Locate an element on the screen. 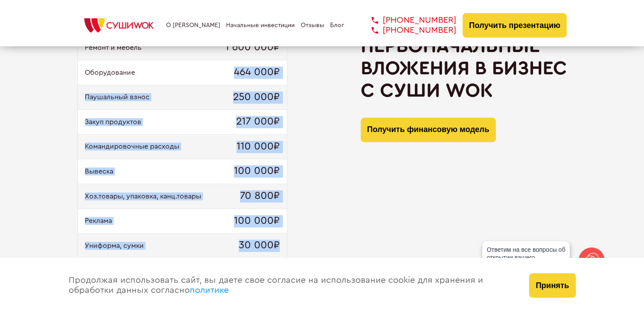 The width and height of the screenshot is (644, 313). span: Вывеска is located at coordinates (99, 172).